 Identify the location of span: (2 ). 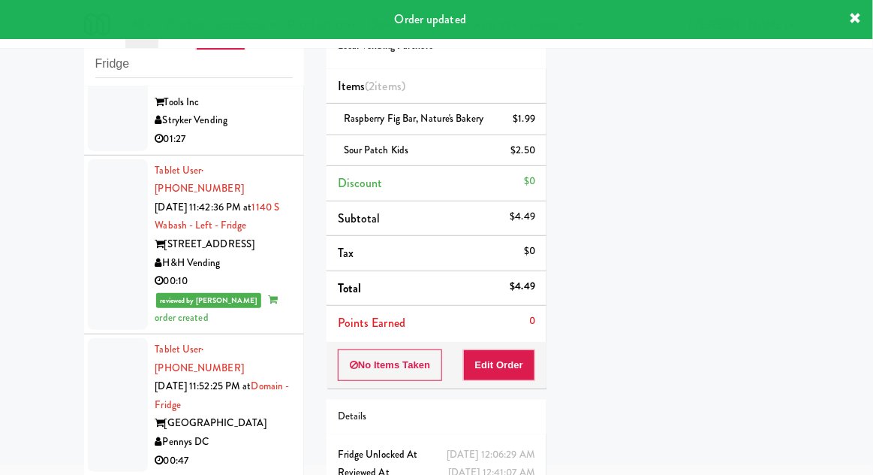
(385, 86).